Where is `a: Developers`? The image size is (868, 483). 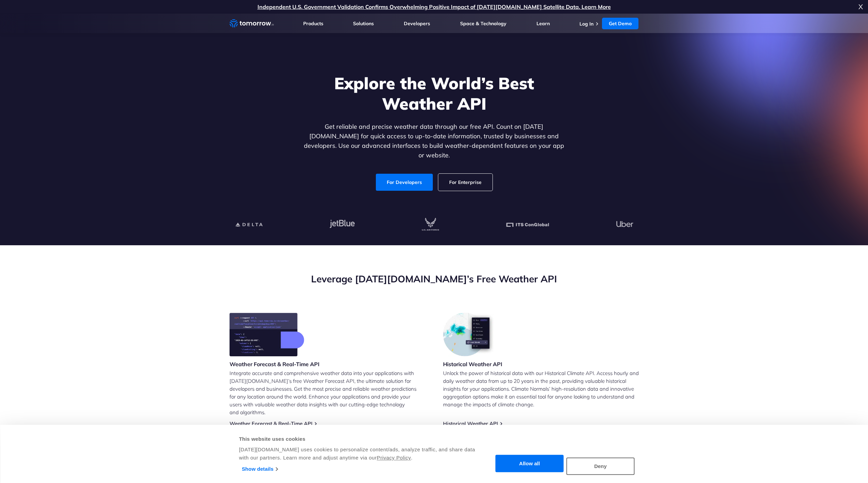 a: Developers is located at coordinates (417, 24).